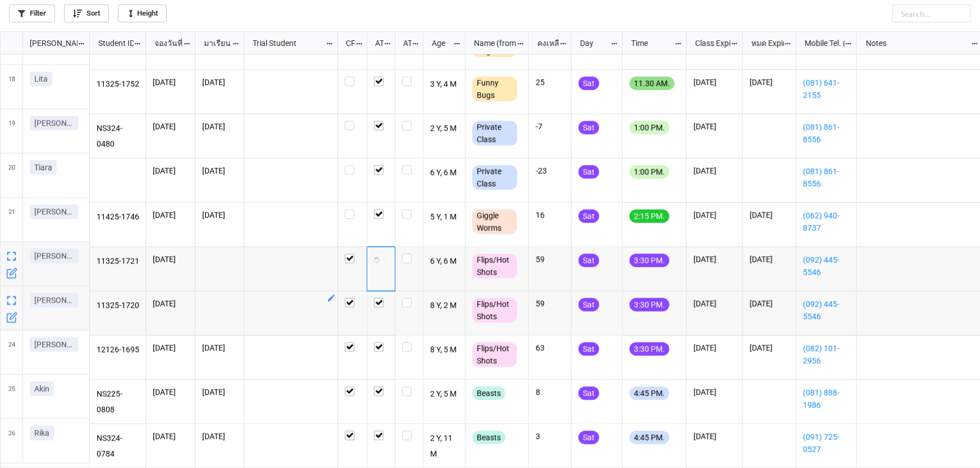 Image resolution: width=980 pixels, height=468 pixels. Describe the element at coordinates (12, 442) in the screenshot. I see `span: 26` at that location.